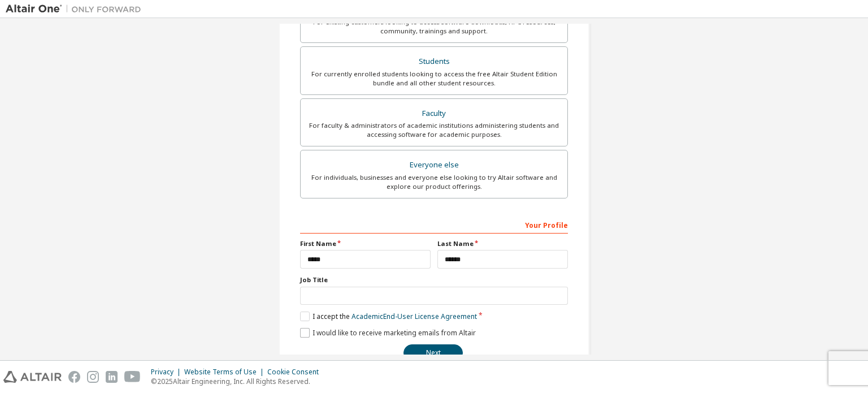 The image size is (868, 393). I want to click on a: Academic End-User License Agreement, so click(415, 316).